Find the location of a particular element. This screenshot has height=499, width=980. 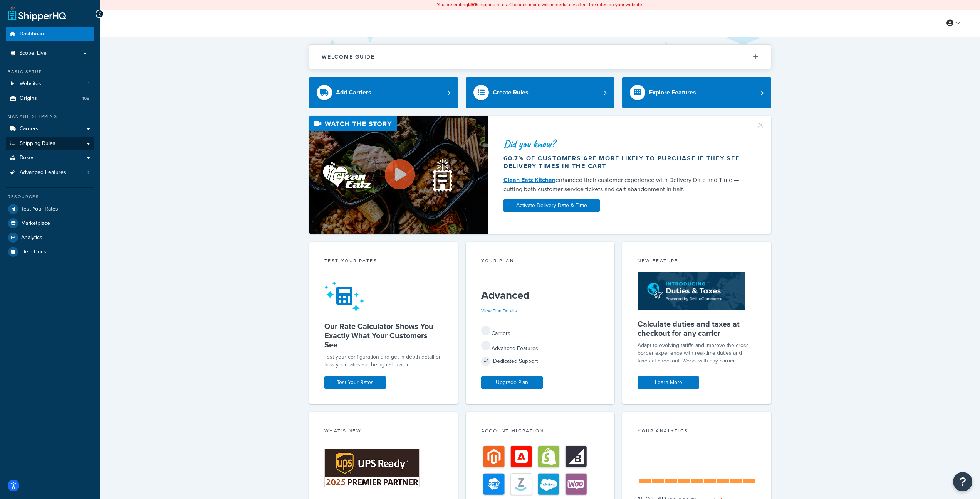

li: Dashboard is located at coordinates (50, 34).